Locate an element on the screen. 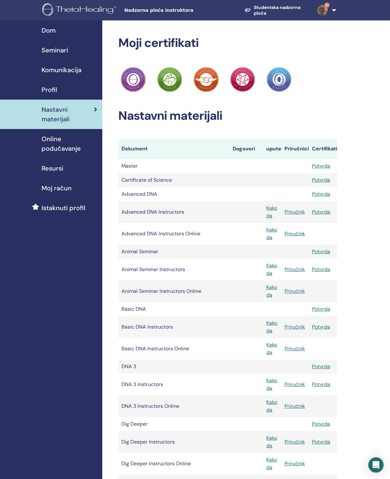  h2: Nastavni materijali is located at coordinates (228, 116).